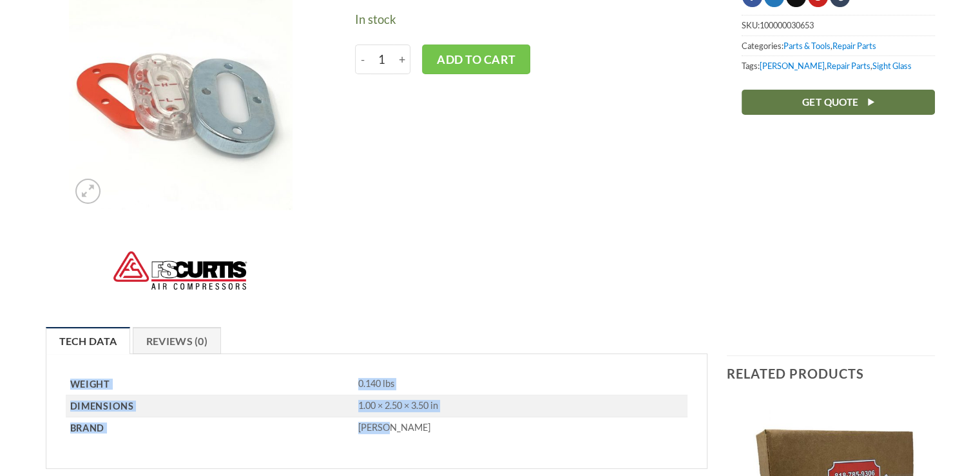  Describe the element at coordinates (521, 406) in the screenshot. I see `td: 1.00 × 2.50 × 3.50 in` at that location.